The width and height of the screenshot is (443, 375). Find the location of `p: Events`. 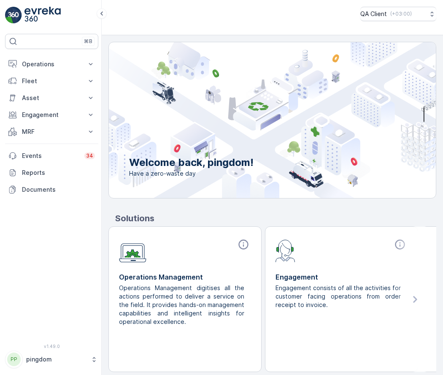

p: Events is located at coordinates (51, 156).